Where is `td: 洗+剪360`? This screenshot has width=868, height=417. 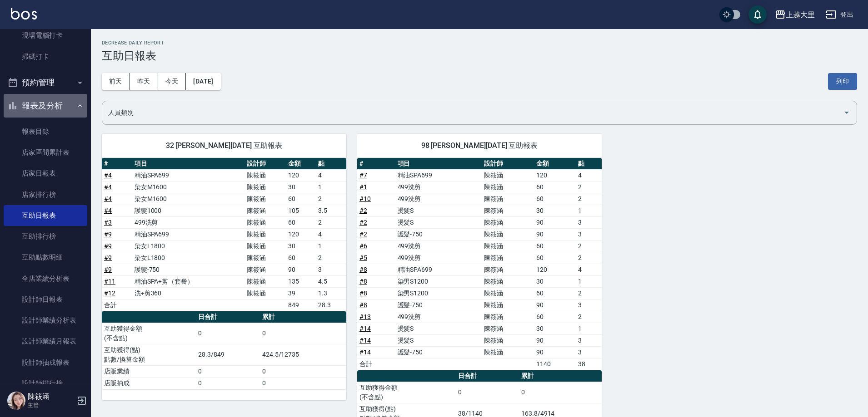
td: 洗+剪360 is located at coordinates (188, 293).